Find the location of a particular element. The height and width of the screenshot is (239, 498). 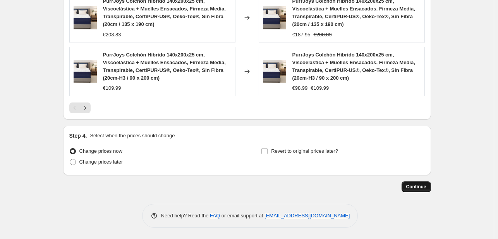

div: €208.83 is located at coordinates (112, 35).